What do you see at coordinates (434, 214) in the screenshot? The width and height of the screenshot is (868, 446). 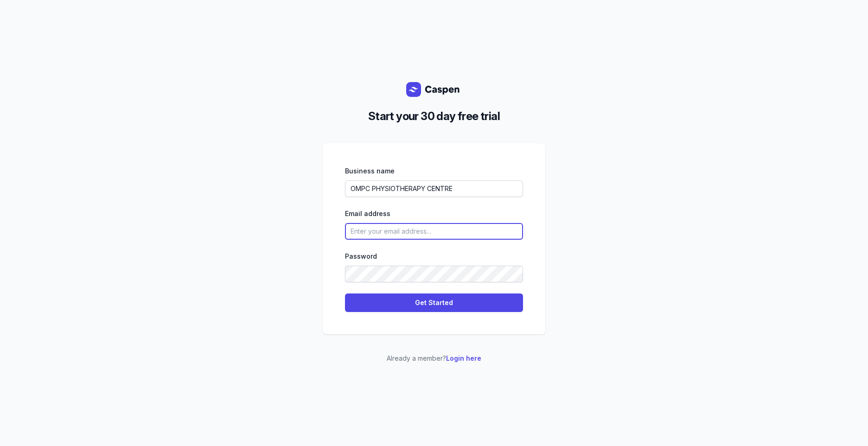 I see `div: Email address` at bounding box center [434, 214].